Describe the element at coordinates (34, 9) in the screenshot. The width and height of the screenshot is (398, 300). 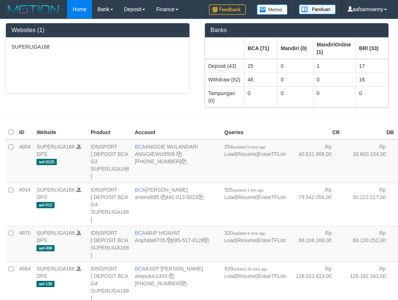
I see `img: MOTION_logo.png` at that location.